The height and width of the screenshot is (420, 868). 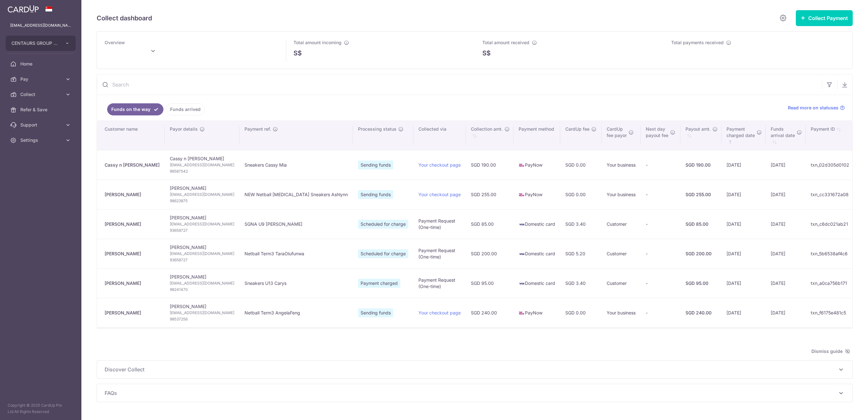 I want to click on td: Sneakers Cassy Mia, so click(x=296, y=165).